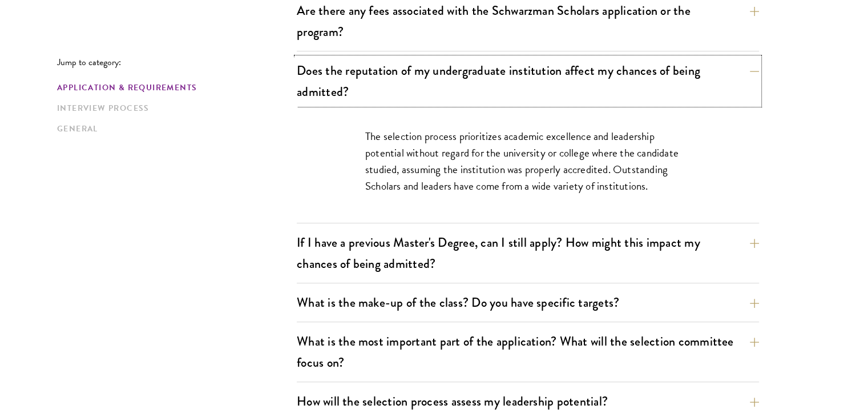 Image resolution: width=868 pixels, height=417 pixels. What do you see at coordinates (174, 128) in the screenshot?
I see `a: General` at bounding box center [174, 128].